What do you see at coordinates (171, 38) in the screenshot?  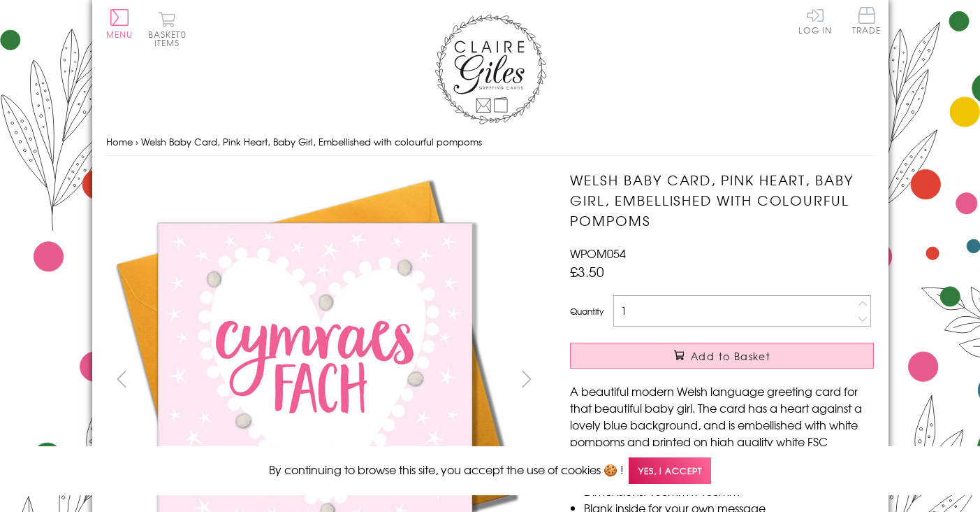 I see `span: 0 items` at bounding box center [171, 38].